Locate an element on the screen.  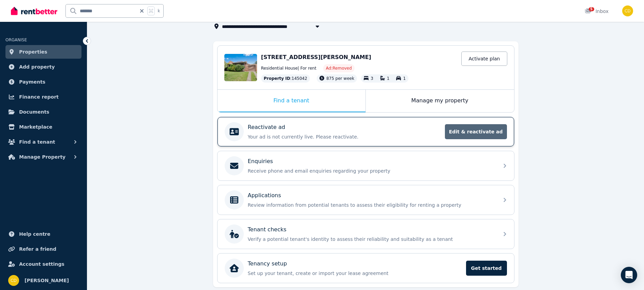
p: Your ad is not currently live. Please reactivate. is located at coordinates (344, 137).